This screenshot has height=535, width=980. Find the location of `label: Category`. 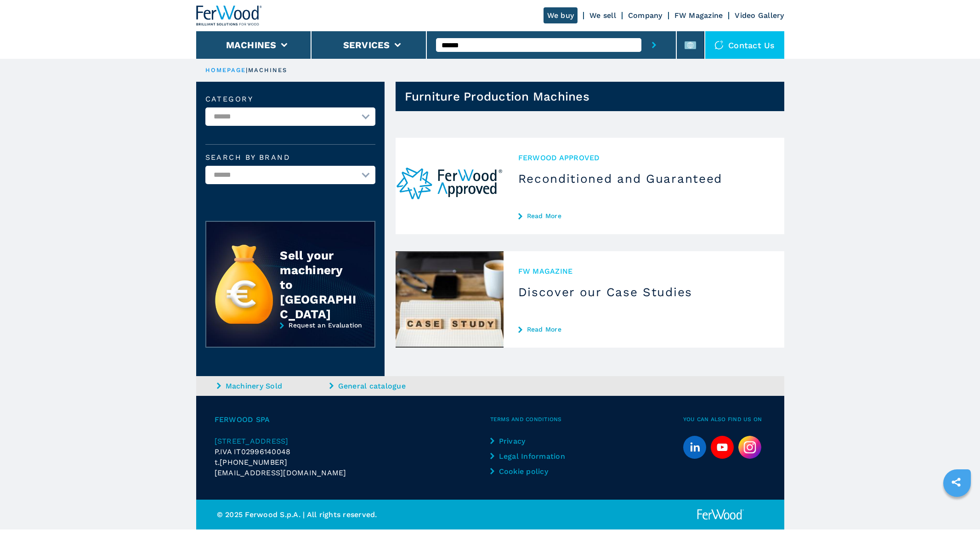

label: Category is located at coordinates (290, 99).